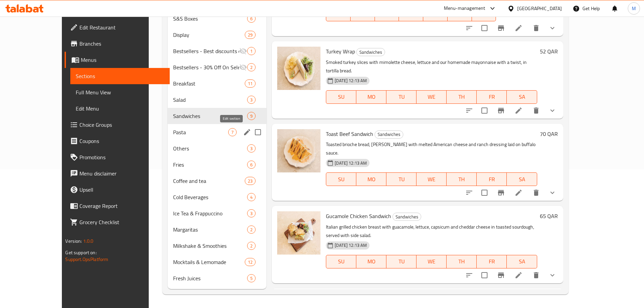  Describe the element at coordinates (120, 92) in the screenshot. I see `span: Full Menu View` at that location.